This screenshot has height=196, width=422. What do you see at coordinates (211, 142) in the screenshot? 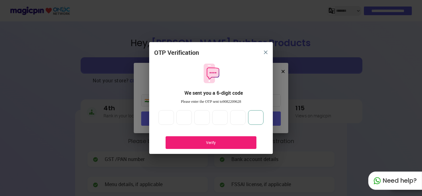
I see `div: Verify` at bounding box center [211, 142].